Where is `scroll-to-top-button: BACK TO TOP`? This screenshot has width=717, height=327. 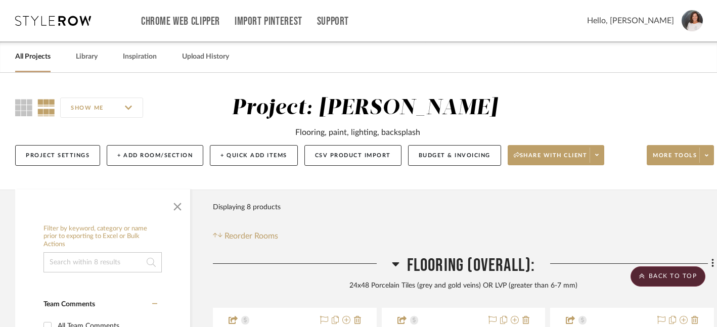 scroll-to-top-button: BACK TO TOP is located at coordinates (668, 277).